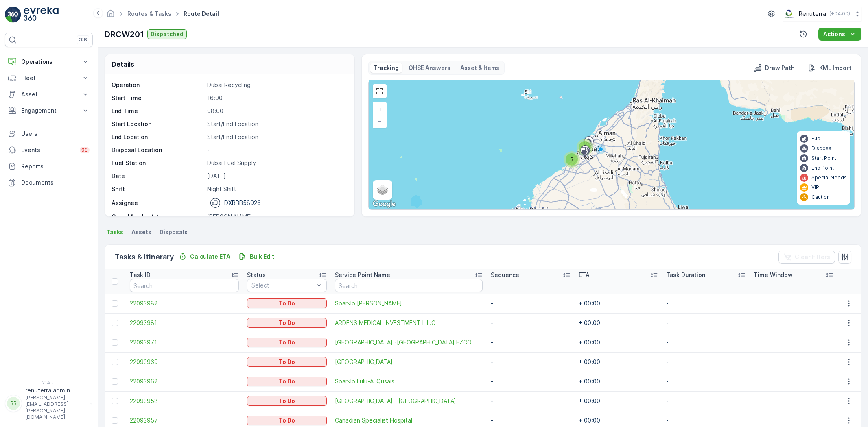  I want to click on p: Start Location, so click(157, 124).